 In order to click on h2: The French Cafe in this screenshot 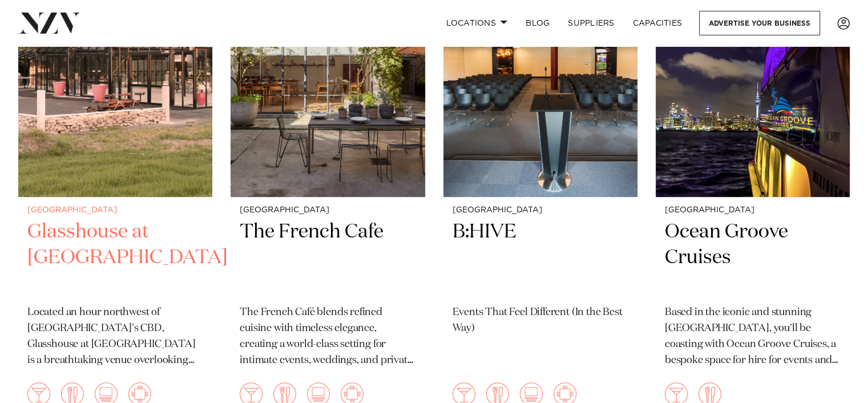, I will do `click(328, 257)`.